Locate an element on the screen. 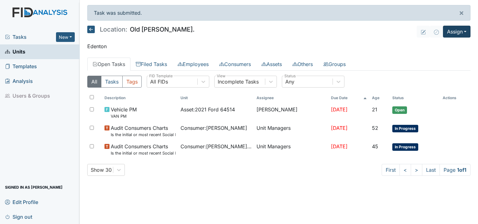  th: Actions is located at coordinates (455, 98).